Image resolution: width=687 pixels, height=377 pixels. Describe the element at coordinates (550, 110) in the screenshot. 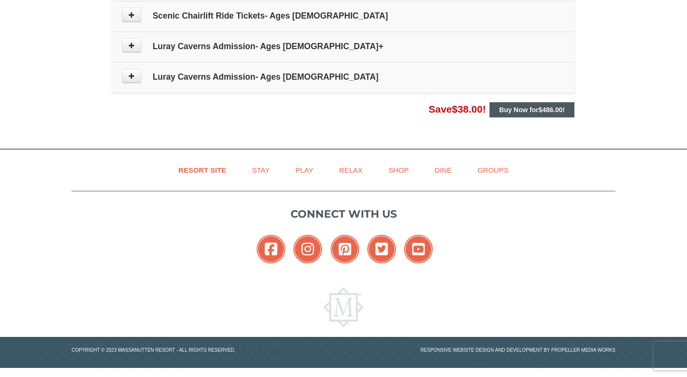

I see `span: $486.00` at that location.